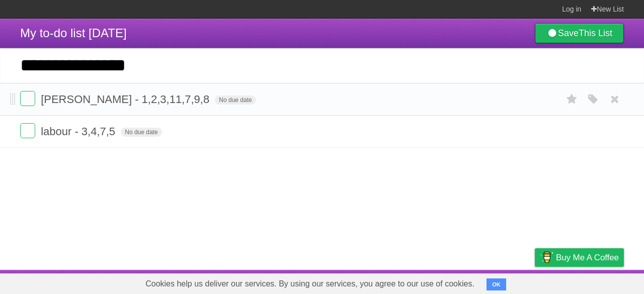 The height and width of the screenshot is (294, 644). Describe the element at coordinates (547, 257) in the screenshot. I see `img: Buy me a coffee` at that location.